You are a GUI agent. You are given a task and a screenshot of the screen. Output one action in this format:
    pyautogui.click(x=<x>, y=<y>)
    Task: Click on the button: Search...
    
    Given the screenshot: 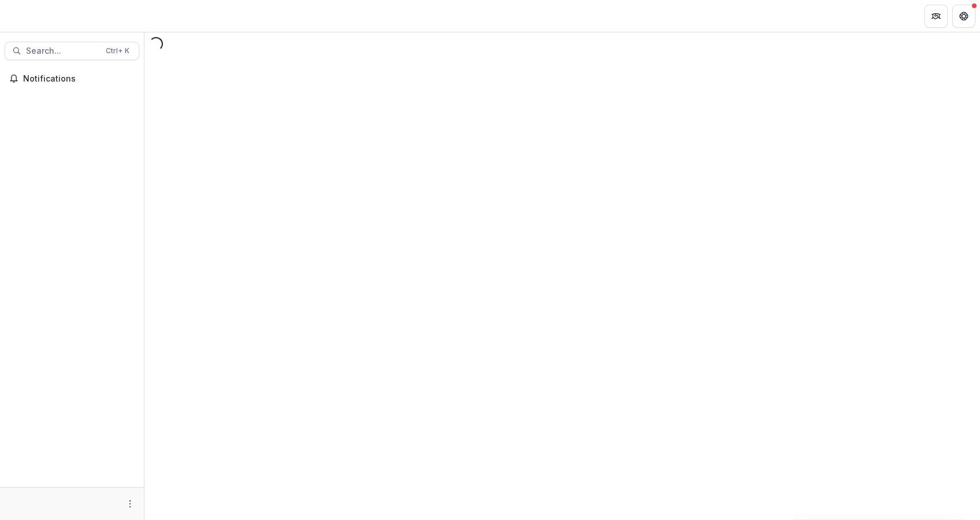 What is the action you would take?
    pyautogui.click(x=71, y=51)
    